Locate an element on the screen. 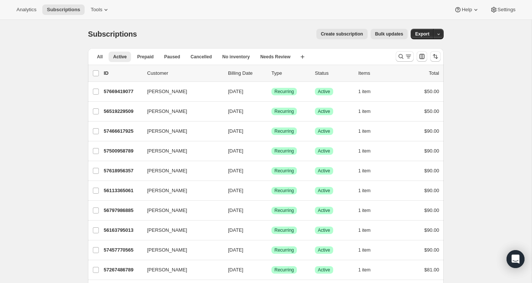  p: 57267486789 is located at coordinates (122, 270).